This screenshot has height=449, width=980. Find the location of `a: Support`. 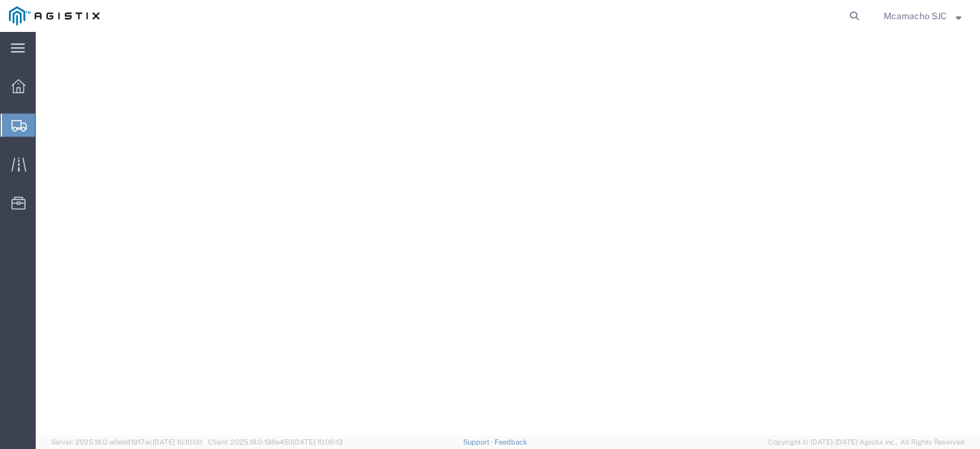

a: Support is located at coordinates (479, 442).